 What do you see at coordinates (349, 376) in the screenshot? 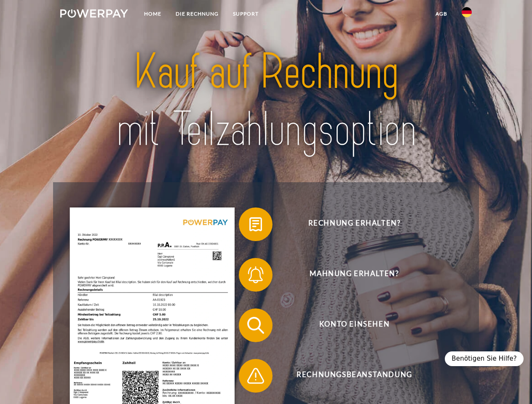
I see `button: Rechnungsbeanstandung` at bounding box center [349, 376].